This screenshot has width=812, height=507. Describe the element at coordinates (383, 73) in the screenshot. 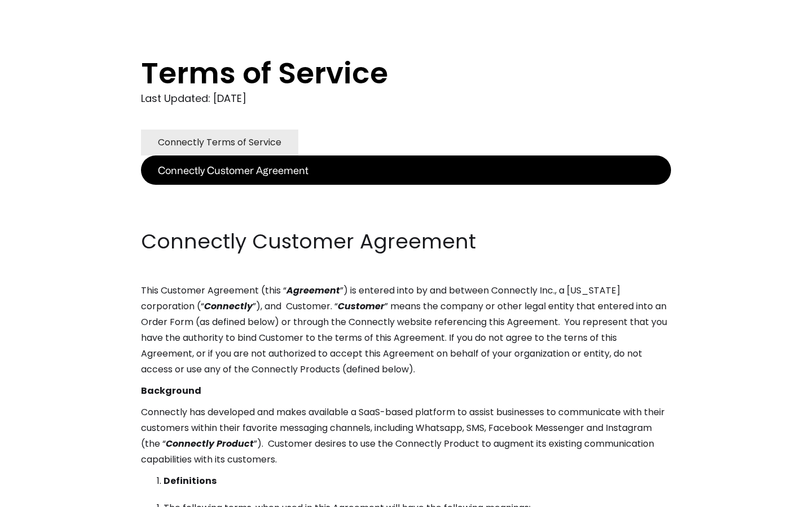

I see `h1: Terms of Service` at that location.